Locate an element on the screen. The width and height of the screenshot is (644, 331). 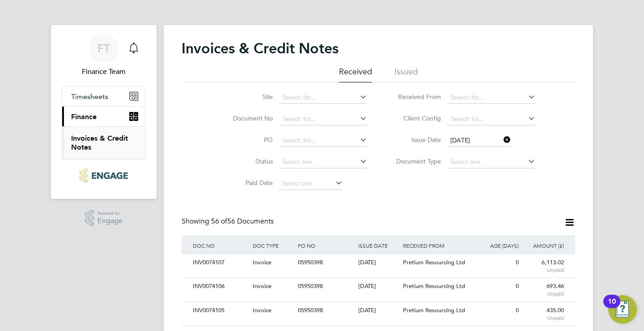
h2: Invoices & Credit Notes is located at coordinates (260, 49).